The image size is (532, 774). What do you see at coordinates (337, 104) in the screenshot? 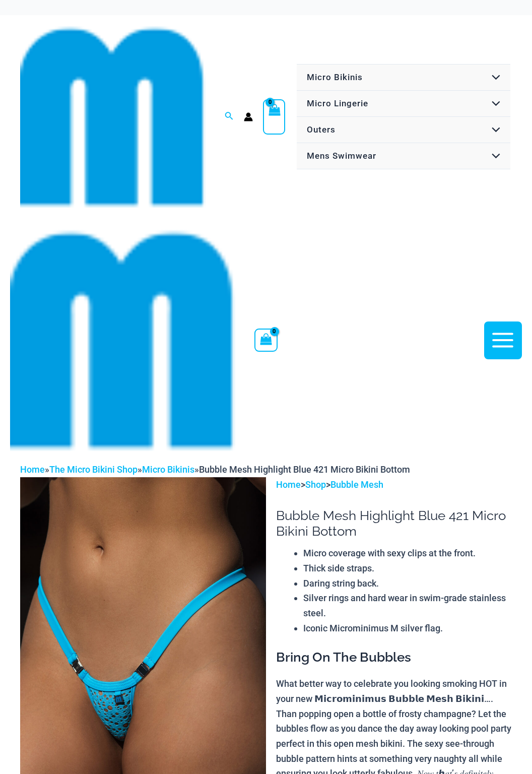
I see `span: Micro Lingerie` at bounding box center [337, 104].